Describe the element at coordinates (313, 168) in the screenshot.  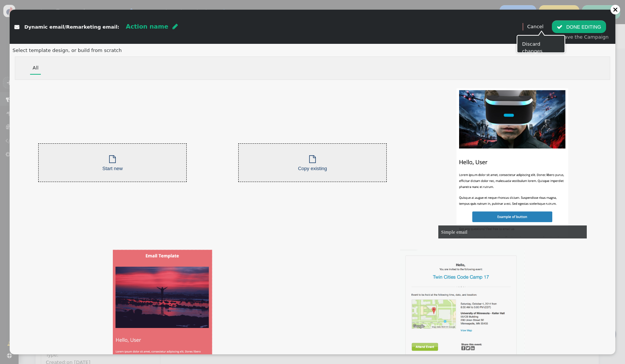
I see `span: Copy existing` at that location.